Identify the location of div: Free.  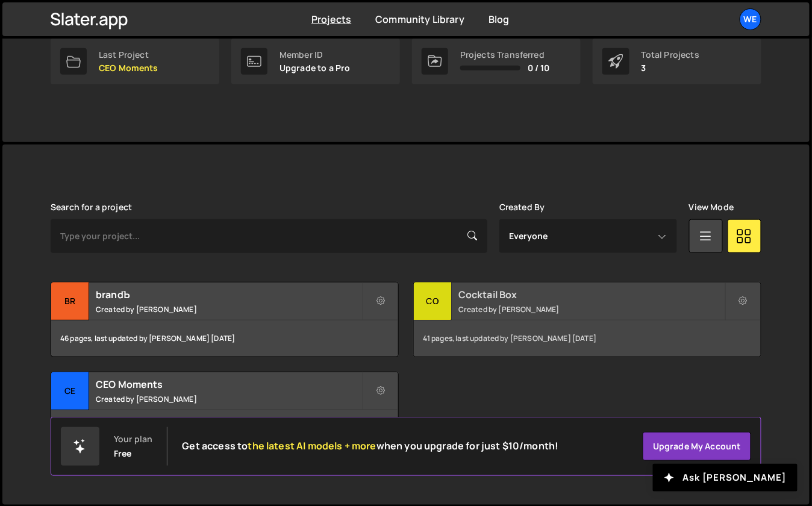
(123, 453).